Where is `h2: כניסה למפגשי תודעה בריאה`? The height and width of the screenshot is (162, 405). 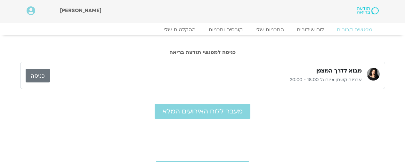
h2: כניסה למפגשי תודעה בריאה is located at coordinates (203, 53).